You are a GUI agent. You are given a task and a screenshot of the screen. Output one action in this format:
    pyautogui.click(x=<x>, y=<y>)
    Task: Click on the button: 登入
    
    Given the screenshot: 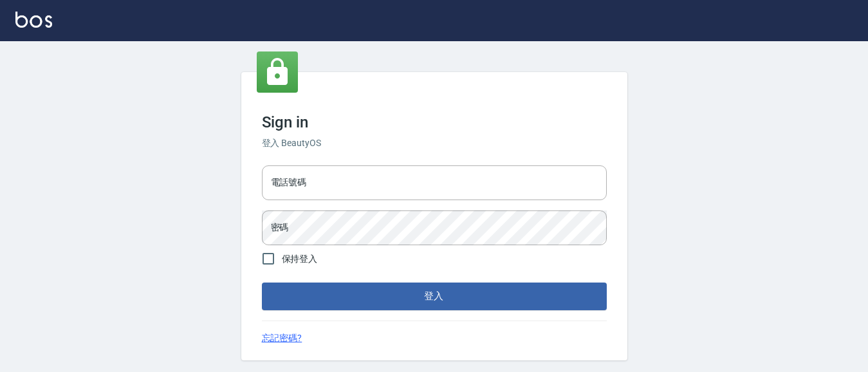 What is the action you would take?
    pyautogui.click(x=434, y=296)
    